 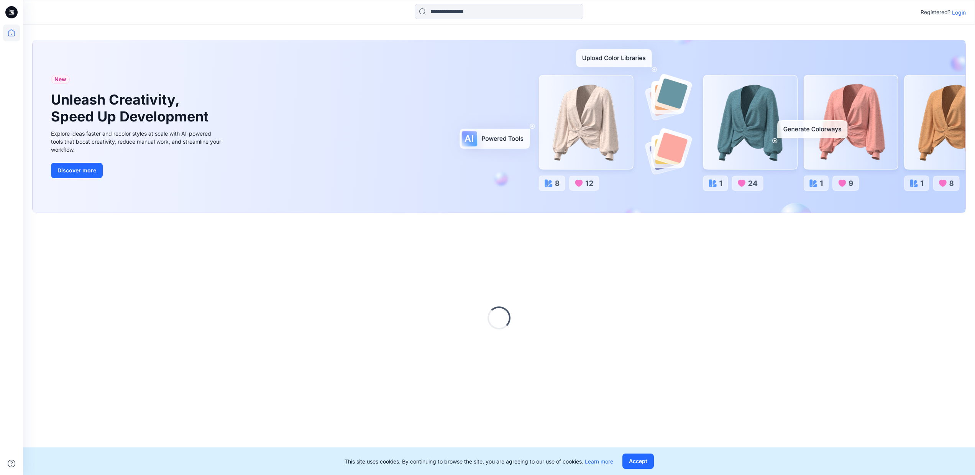 What do you see at coordinates (60, 79) in the screenshot?
I see `span: New` at bounding box center [60, 79].